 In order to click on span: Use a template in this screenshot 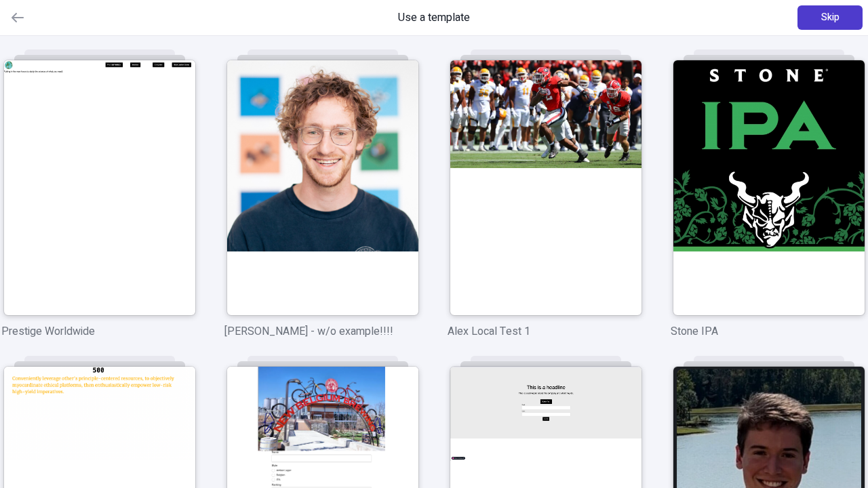, I will do `click(434, 17)`.